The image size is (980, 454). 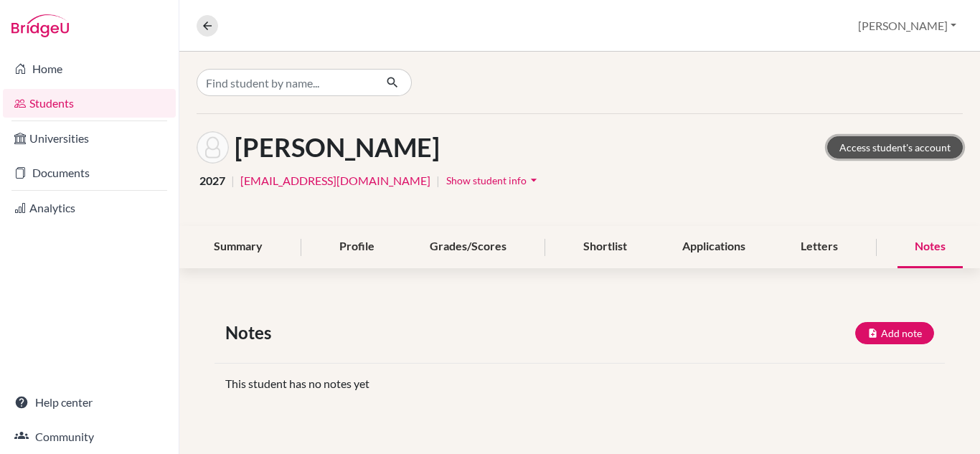 What do you see at coordinates (89, 173) in the screenshot?
I see `a: Documents` at bounding box center [89, 173].